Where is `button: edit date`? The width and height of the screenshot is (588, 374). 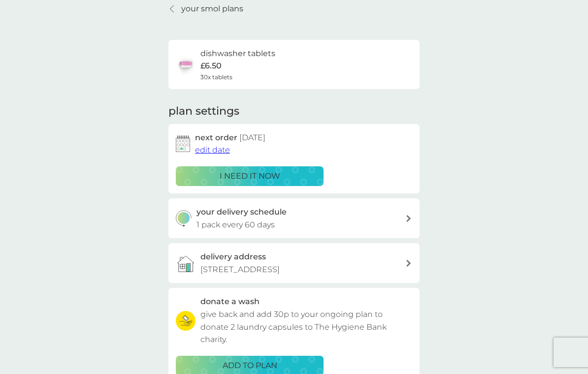
button: edit date is located at coordinates (212, 150).